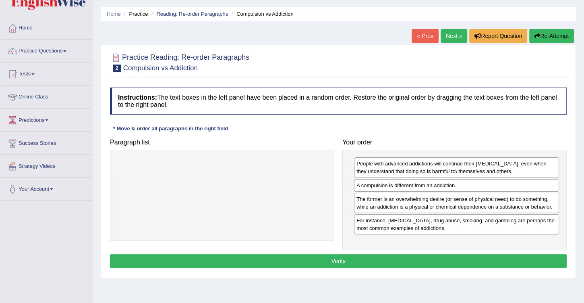  I want to click on li: Practice, so click(135, 14).